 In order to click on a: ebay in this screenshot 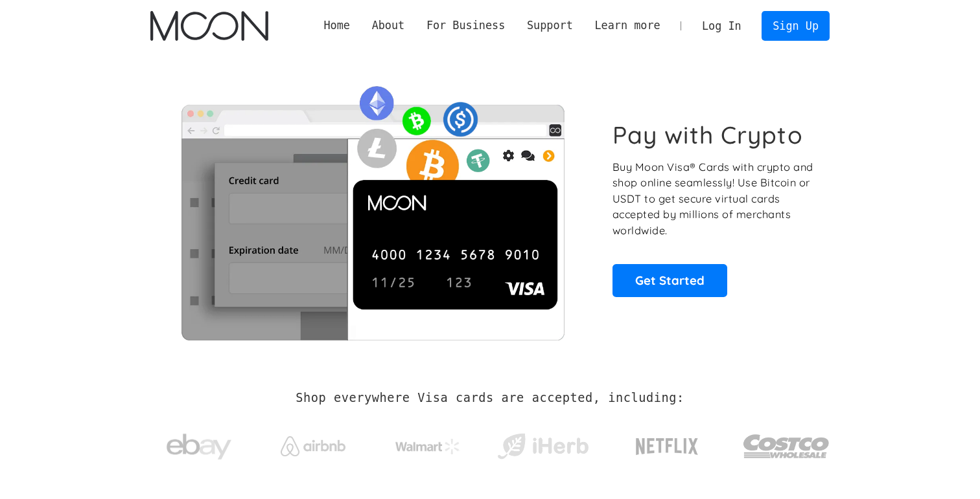, I will do `click(198, 444)`.